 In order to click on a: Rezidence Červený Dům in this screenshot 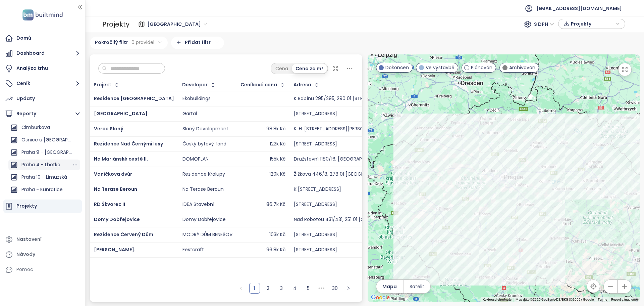, I will do `click(123, 235)`.